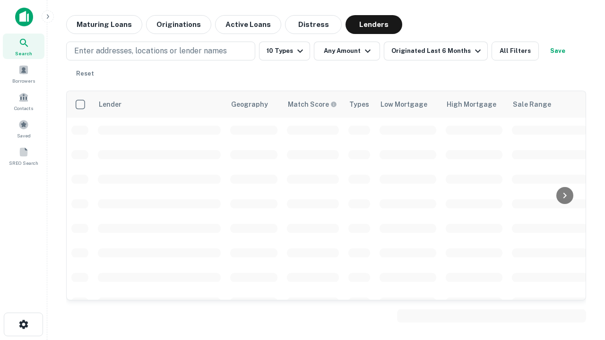 Image resolution: width=605 pixels, height=340 pixels. What do you see at coordinates (532, 104) in the screenshot?
I see `div: Sale Range` at bounding box center [532, 104].